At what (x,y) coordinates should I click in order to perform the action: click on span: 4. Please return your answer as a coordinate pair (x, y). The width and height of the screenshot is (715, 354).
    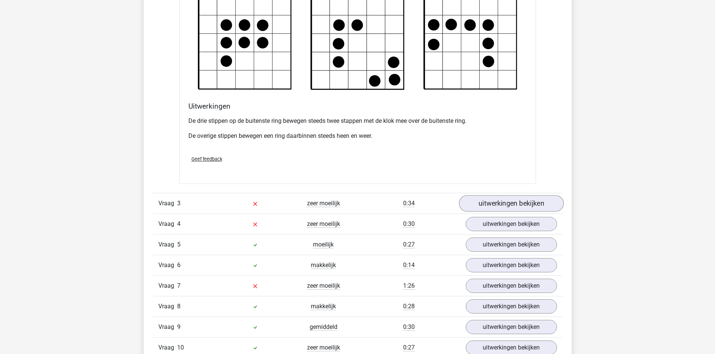
    Looking at the image, I should click on (179, 224).